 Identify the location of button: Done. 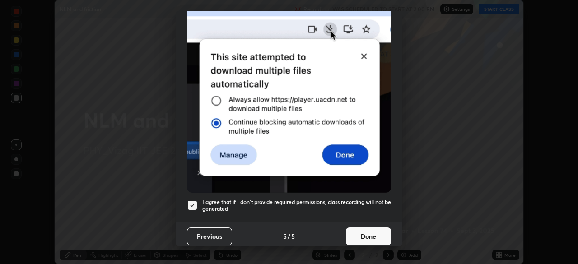
(369, 237).